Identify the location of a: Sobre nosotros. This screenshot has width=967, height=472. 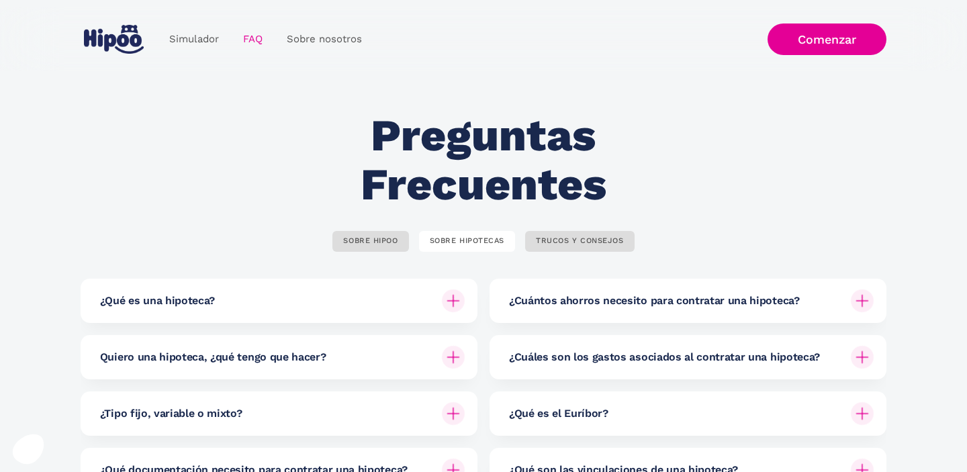
(324, 39).